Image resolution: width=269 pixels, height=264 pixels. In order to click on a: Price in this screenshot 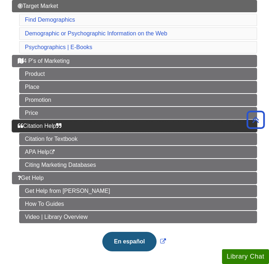, I will do `click(138, 113)`.